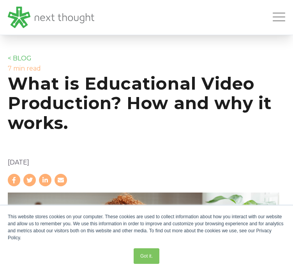 The width and height of the screenshot is (293, 274). I want to click on label: 7 min read, so click(24, 68).